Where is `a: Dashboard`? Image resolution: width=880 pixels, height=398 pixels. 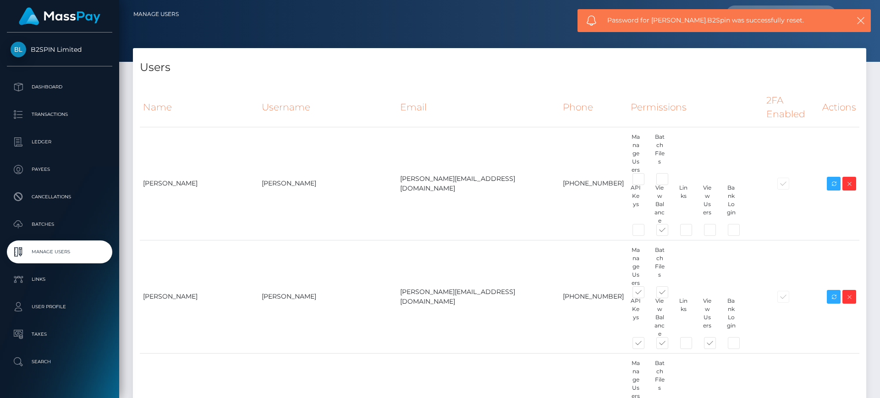 a: Dashboard is located at coordinates (60, 87).